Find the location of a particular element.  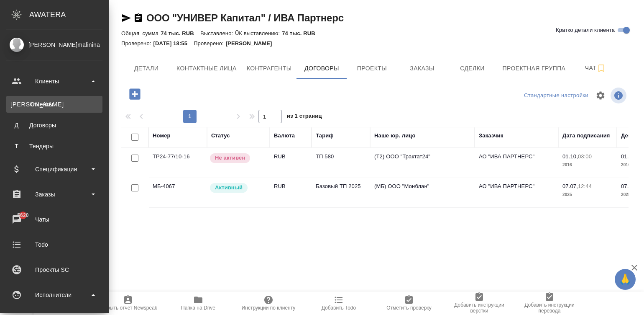

button: Отметить проверку is located at coordinates (409, 303).